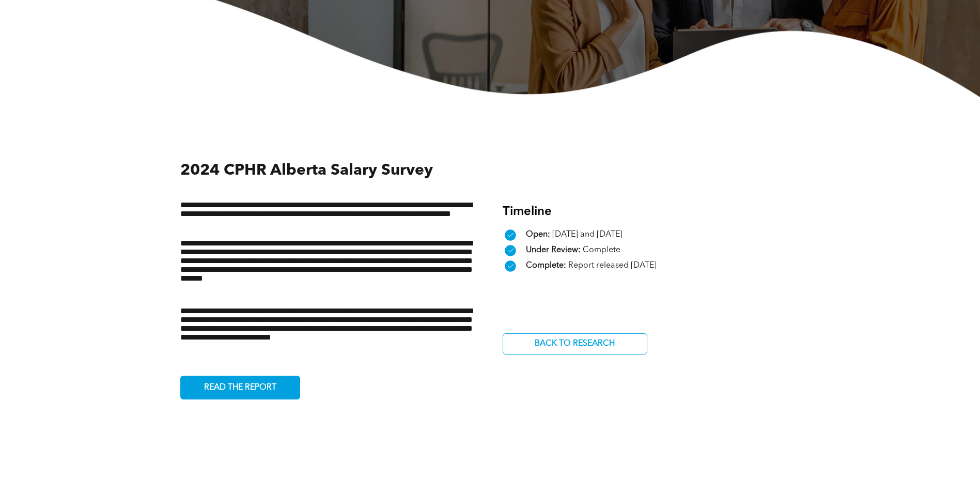 The width and height of the screenshot is (980, 493). I want to click on a: READ THE REPORT, so click(240, 388).